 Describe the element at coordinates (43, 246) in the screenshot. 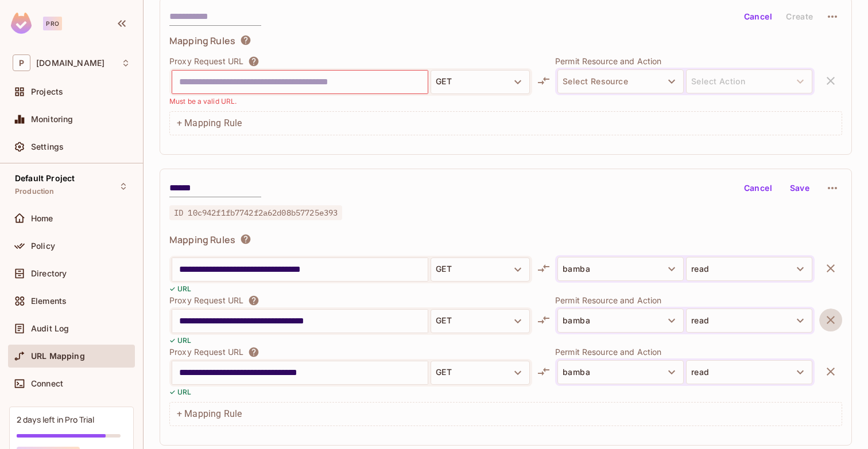

I see `span: Policy` at that location.